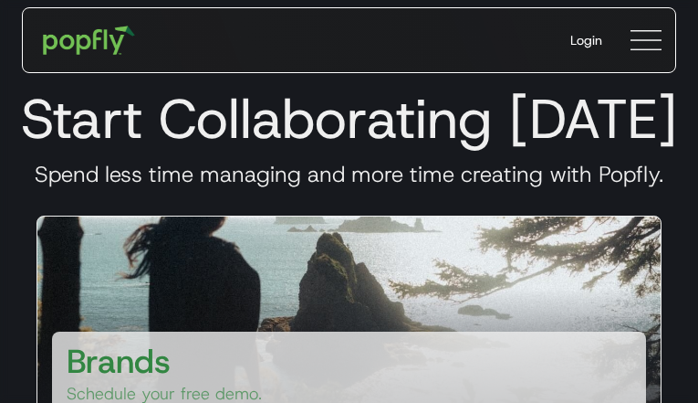 The image size is (698, 403). What do you see at coordinates (349, 174) in the screenshot?
I see `h3: Spend less time managing and more time creating with Popfly.` at bounding box center [349, 174].